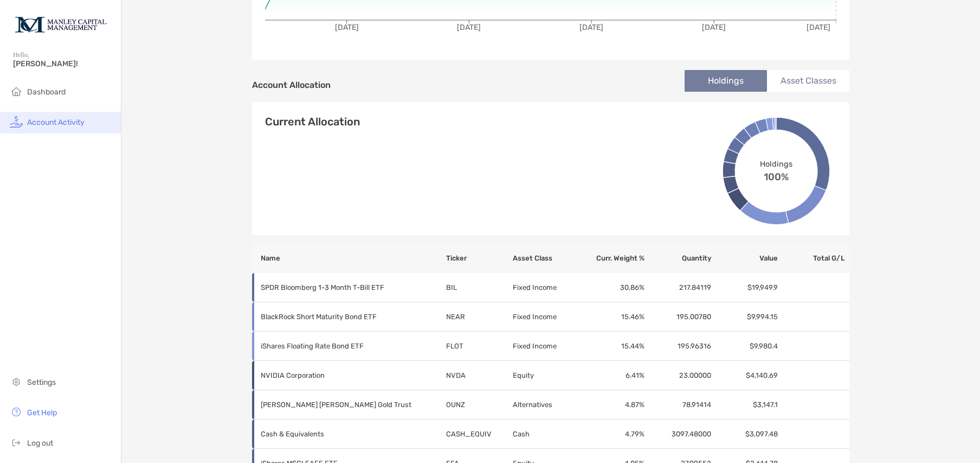 The image size is (980, 463). What do you see at coordinates (16, 382) in the screenshot?
I see `img: settings icon` at bounding box center [16, 382].